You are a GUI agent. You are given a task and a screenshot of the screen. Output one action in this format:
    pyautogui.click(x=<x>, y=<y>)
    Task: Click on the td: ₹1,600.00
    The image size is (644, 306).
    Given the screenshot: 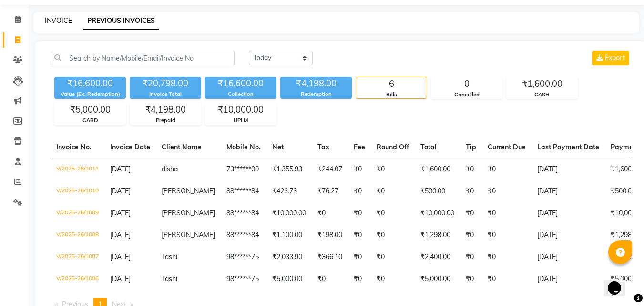 What is the action you would take?
    pyautogui.click(x=437, y=169)
    